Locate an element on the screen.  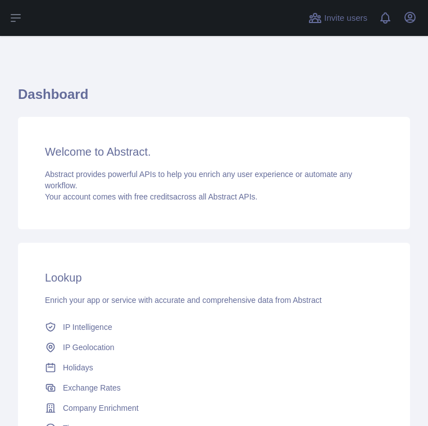
a: IP Geolocation is located at coordinates (214, 347).